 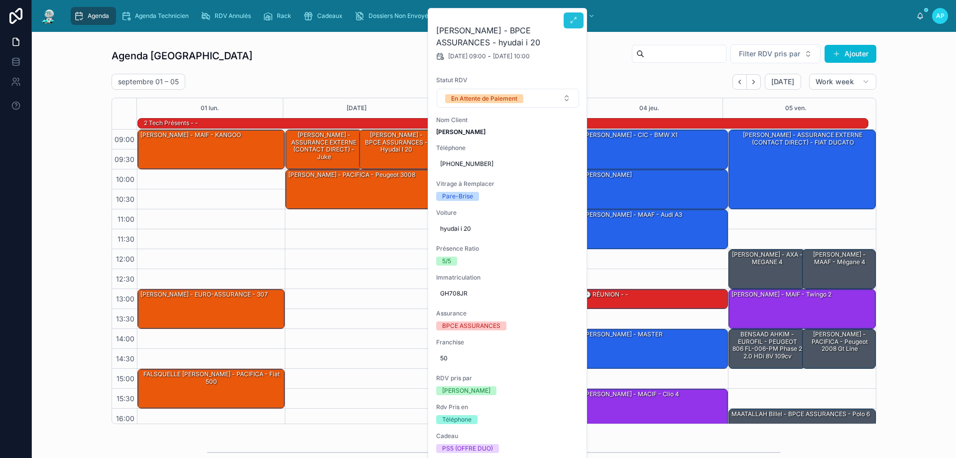 What do you see at coordinates (508, 120) in the screenshot?
I see `span: Nom Client` at bounding box center [508, 120].